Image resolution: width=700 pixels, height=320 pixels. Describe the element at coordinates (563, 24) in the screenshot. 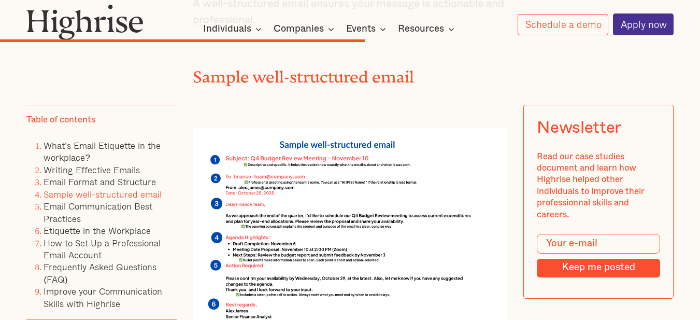

I see `a: Schedule a demo` at that location.